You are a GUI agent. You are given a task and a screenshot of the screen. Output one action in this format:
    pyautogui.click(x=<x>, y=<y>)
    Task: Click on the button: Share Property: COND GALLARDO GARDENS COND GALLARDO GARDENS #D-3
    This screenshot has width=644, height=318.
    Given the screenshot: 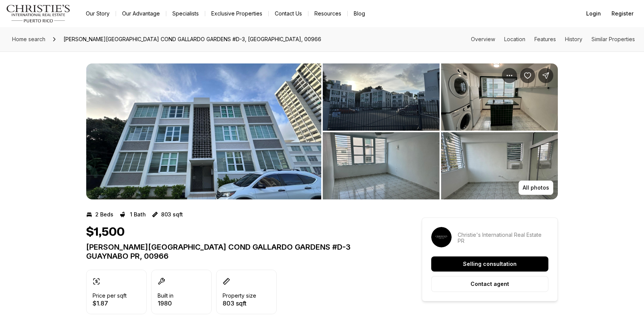 What is the action you would take?
    pyautogui.click(x=546, y=75)
    